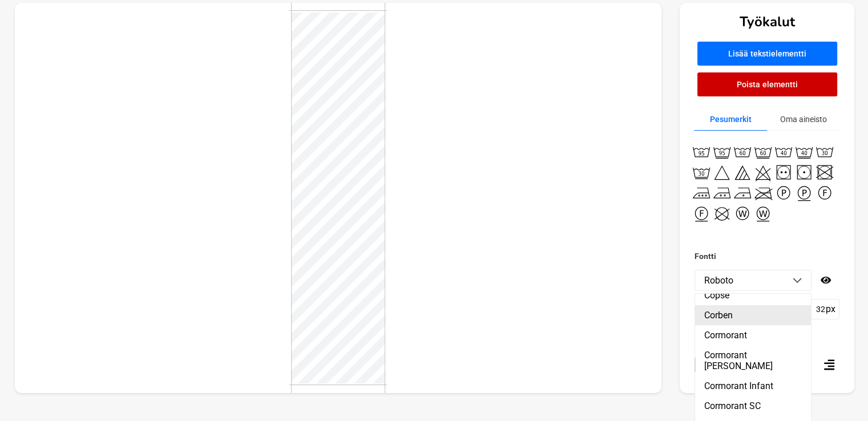 This screenshot has height=421, width=868. I want to click on p: px, so click(830, 309).